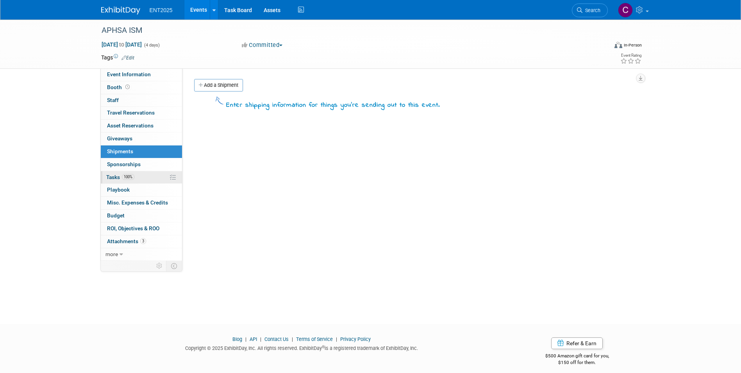  What do you see at coordinates (112, 254) in the screenshot?
I see `span: more` at bounding box center [112, 254].